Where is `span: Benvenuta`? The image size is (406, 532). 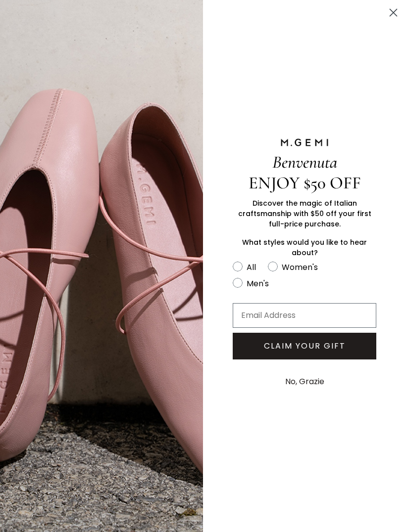
span: Benvenuta is located at coordinates (304, 163).